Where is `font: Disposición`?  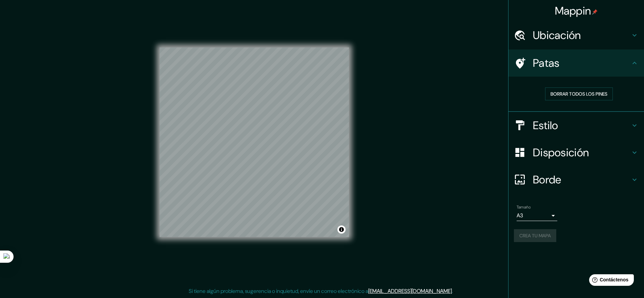
font: Disposición is located at coordinates (561, 153).